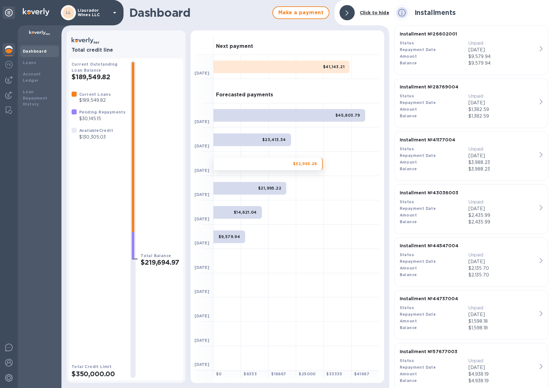 The width and height of the screenshot is (553, 388). What do you see at coordinates (428, 140) in the screenshot?
I see `b: Installment № 41177004` at bounding box center [428, 140].